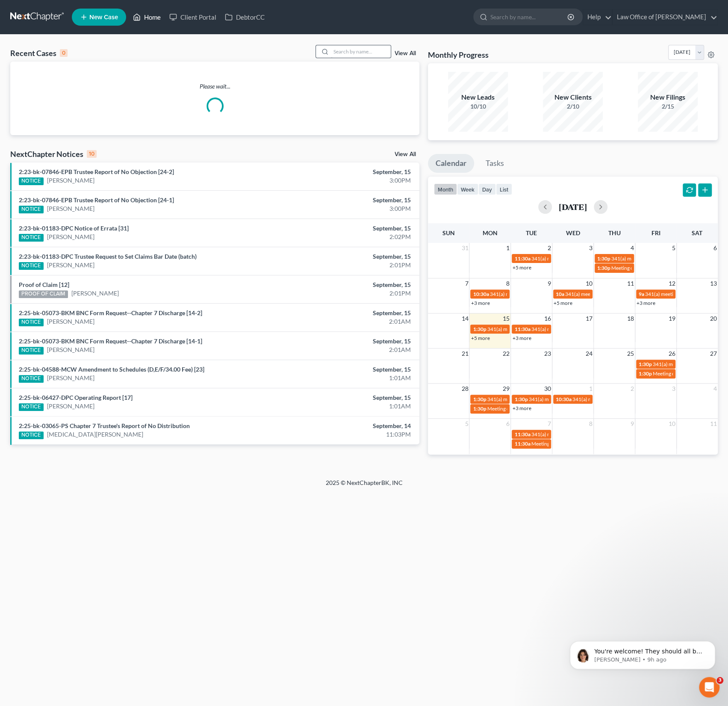 The height and width of the screenshot is (706, 728). What do you see at coordinates (39, 53) in the screenshot?
I see `div: Recent Cases` at bounding box center [39, 53].